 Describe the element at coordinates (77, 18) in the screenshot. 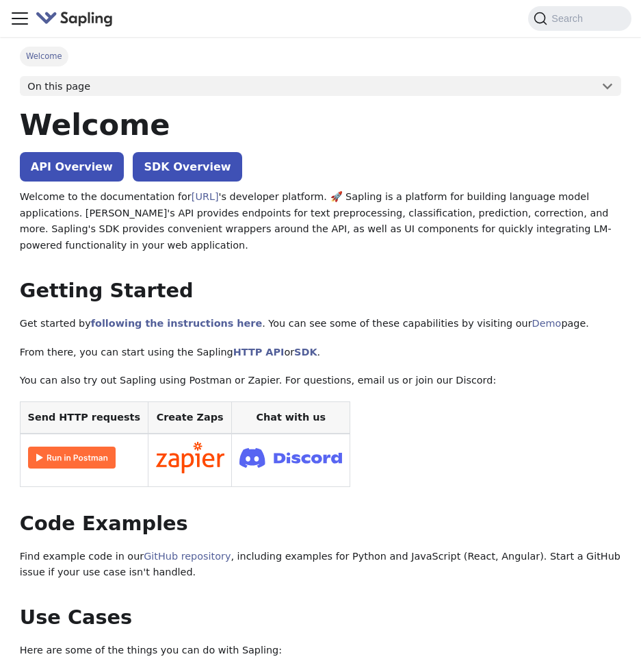

I see `a: Sapling.aiSapling.ai` at that location.